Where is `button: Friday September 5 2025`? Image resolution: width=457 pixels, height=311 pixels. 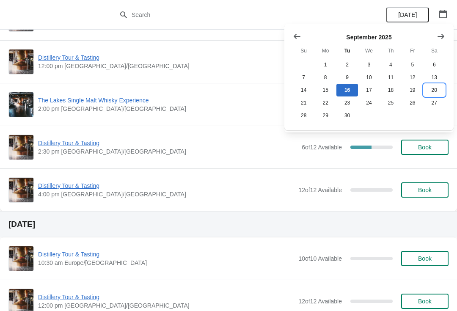 button: Friday September 5 2025 is located at coordinates (413, 65).